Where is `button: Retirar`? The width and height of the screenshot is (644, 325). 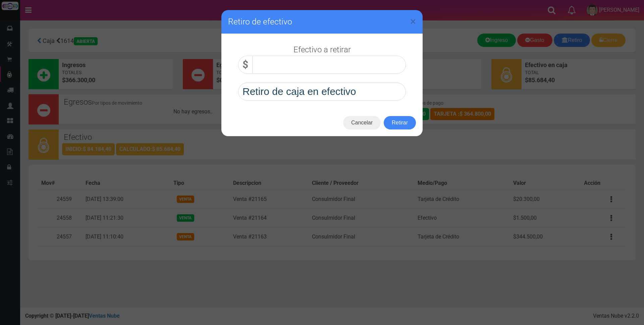
button: Retirar is located at coordinates (400, 123).